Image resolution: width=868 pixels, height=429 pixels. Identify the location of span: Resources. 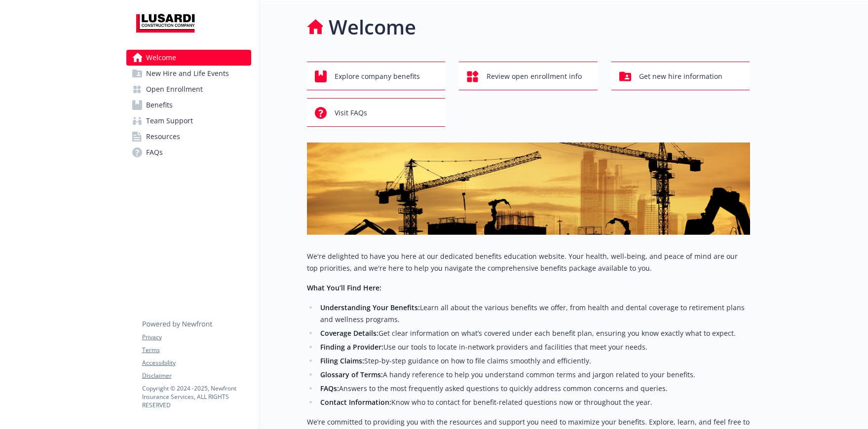
(163, 137).